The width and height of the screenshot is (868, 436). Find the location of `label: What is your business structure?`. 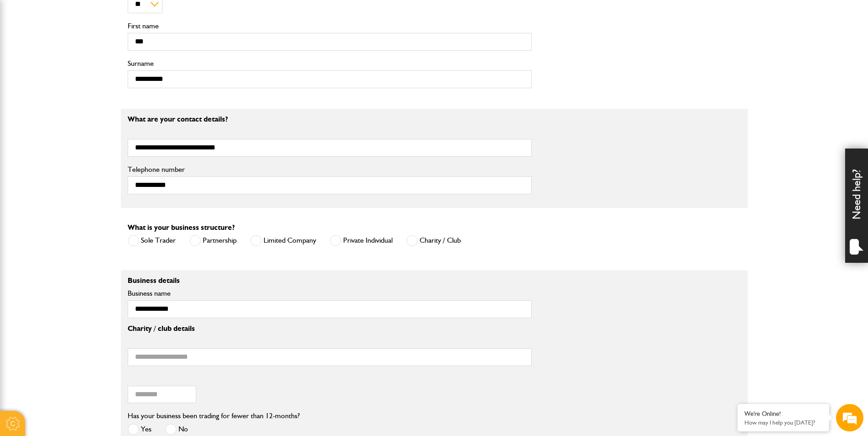

label: What is your business structure? is located at coordinates (181, 228).